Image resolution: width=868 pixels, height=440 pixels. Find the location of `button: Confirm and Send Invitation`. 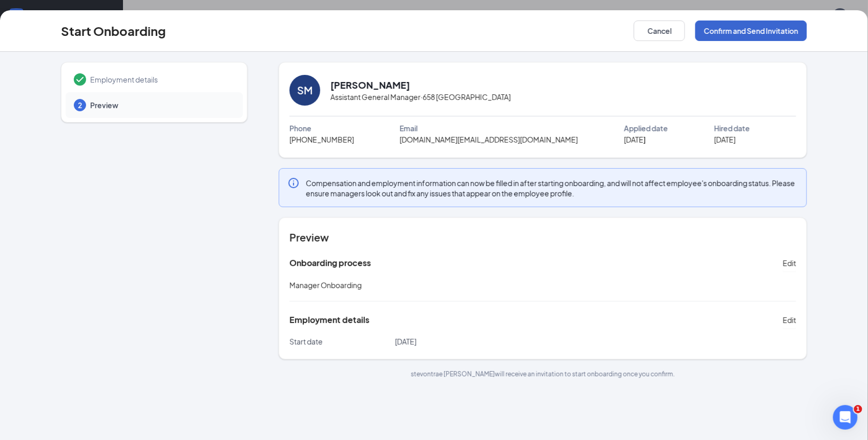

button: Confirm and Send Invitation is located at coordinates (751, 31).